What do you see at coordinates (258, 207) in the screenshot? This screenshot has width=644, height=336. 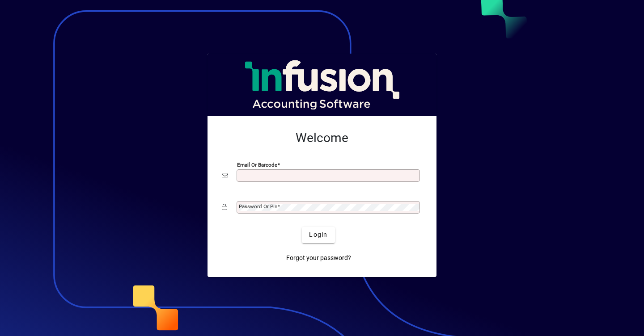 I see `mat-label: Password or Pin` at bounding box center [258, 207].